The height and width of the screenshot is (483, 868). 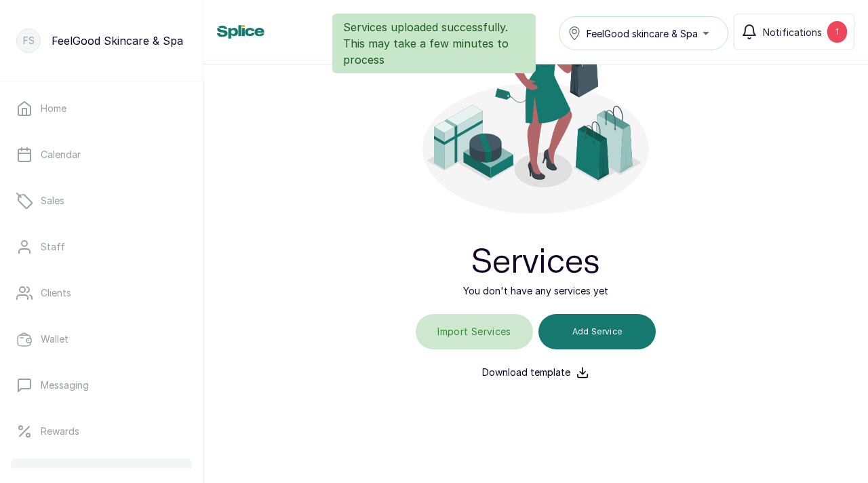 What do you see at coordinates (597, 331) in the screenshot?
I see `button: Add Service` at bounding box center [597, 331].